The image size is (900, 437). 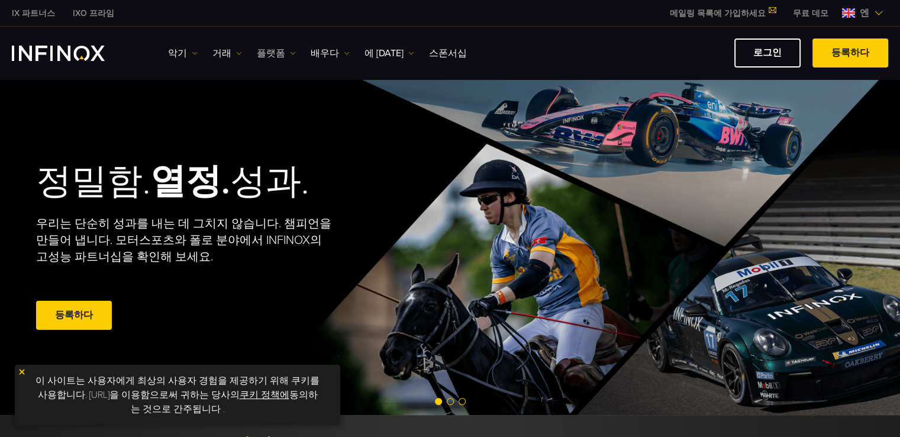 I want to click on span: 슬라이드 2로 이동, so click(x=450, y=401).